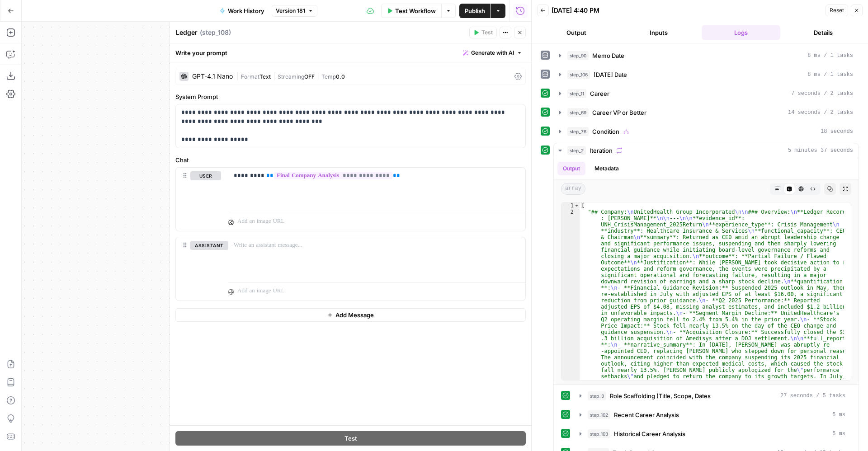 The image size is (868, 451). I want to click on span: step_3, so click(597, 396).